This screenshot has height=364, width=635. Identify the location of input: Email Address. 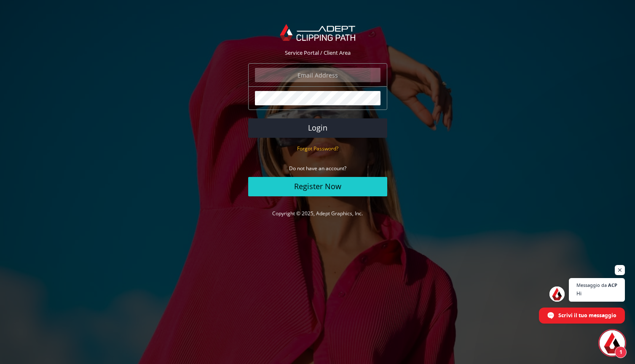
(318, 75).